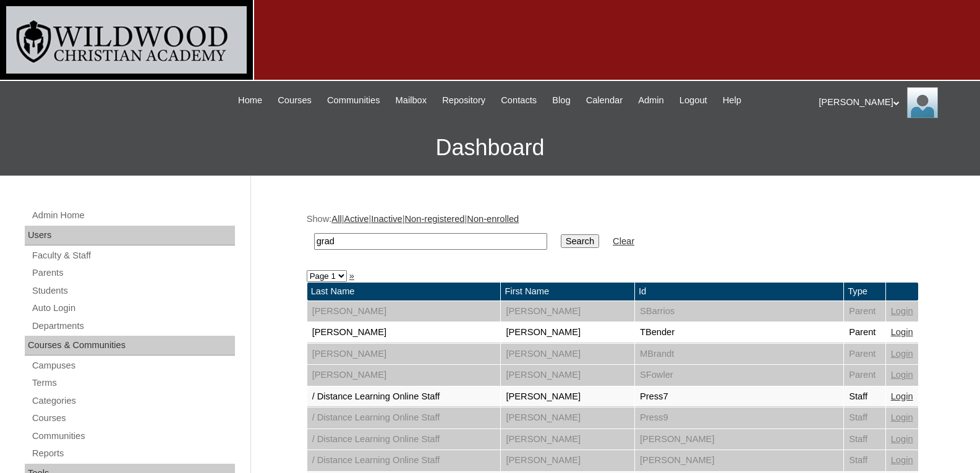 Image resolution: width=980 pixels, height=473 pixels. Describe the element at coordinates (561, 100) in the screenshot. I see `span: Blog` at that location.